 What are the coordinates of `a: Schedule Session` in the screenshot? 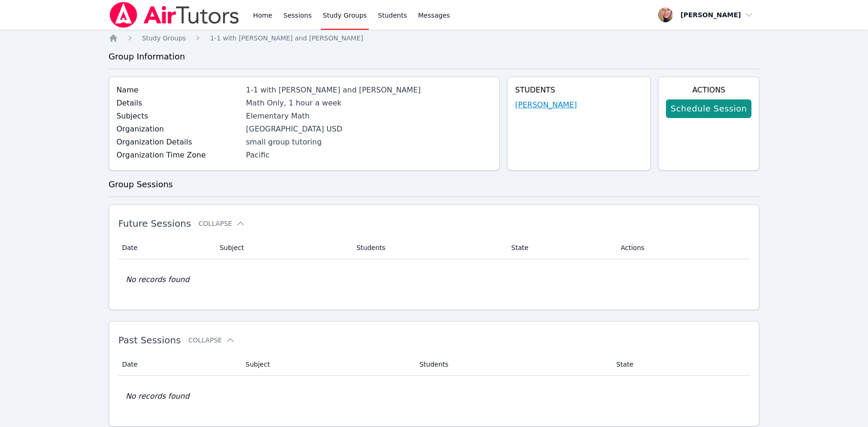 It's located at (709, 109).